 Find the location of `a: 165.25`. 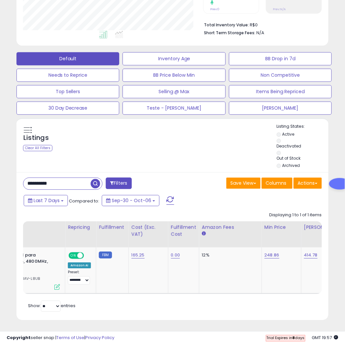

a: 165.25 is located at coordinates (138, 255).